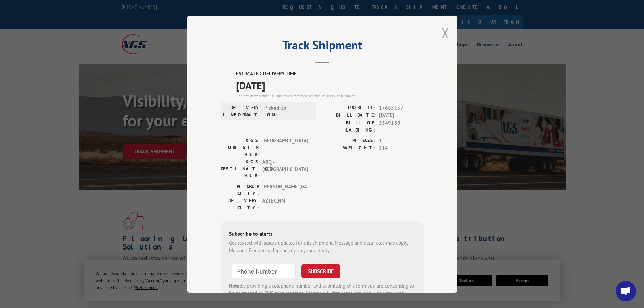  Describe the element at coordinates (445, 33) in the screenshot. I see `button: Close modal` at that location.